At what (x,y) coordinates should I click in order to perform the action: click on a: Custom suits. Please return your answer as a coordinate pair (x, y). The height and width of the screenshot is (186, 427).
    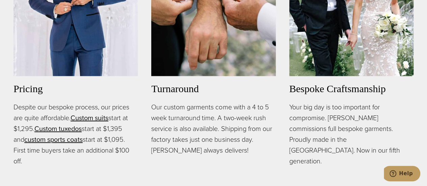
    Looking at the image, I should click on (90, 118).